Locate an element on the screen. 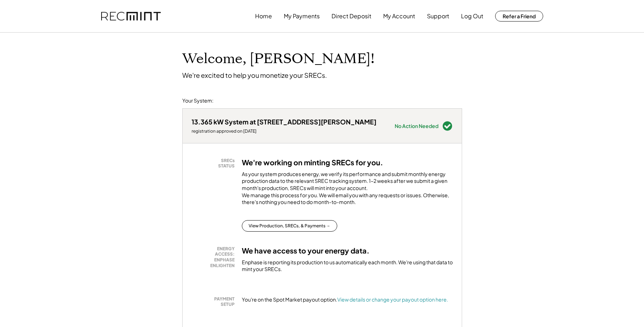 The height and width of the screenshot is (327, 644). div: We're excited to help you monetize your SRECs. is located at coordinates (255, 75).